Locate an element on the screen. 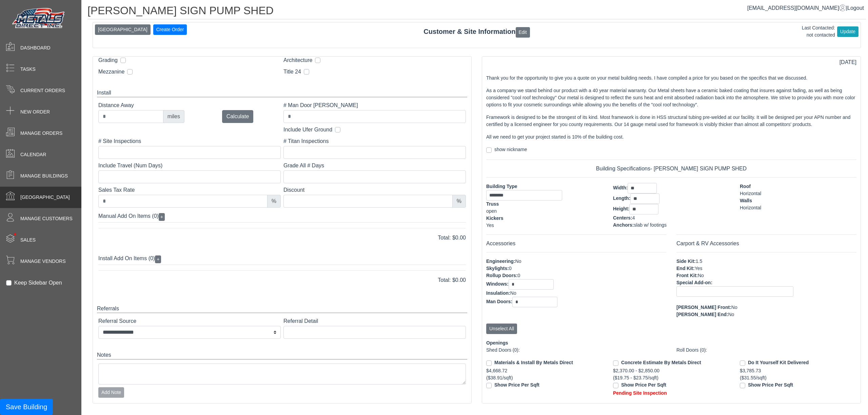 This screenshot has height=415, width=868. span: Manage Orders is located at coordinates (41, 133).